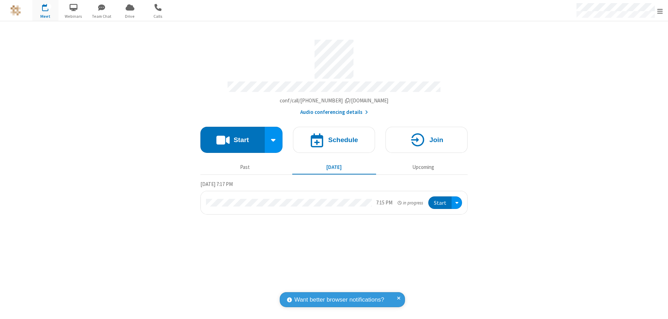  I want to click on span: Webinars, so click(73, 16).